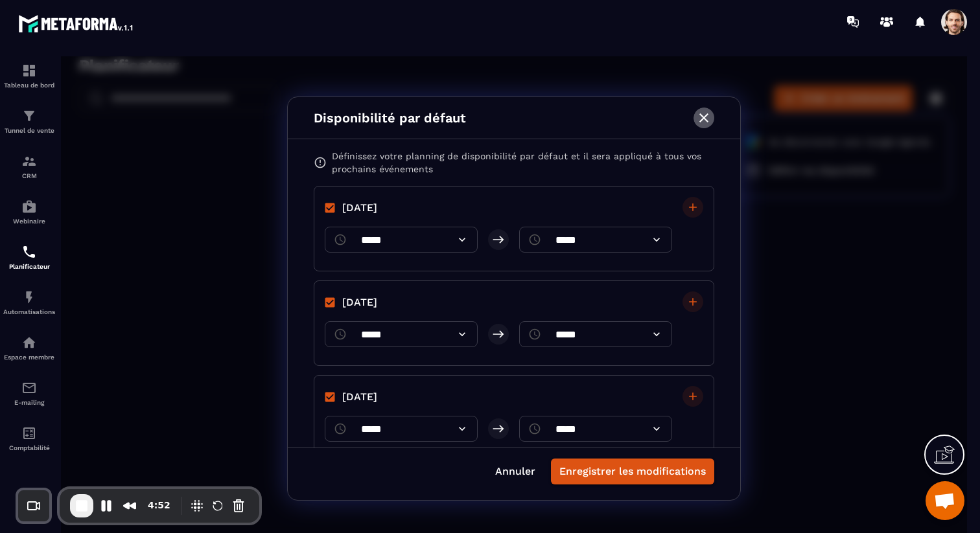  What do you see at coordinates (29, 393) in the screenshot?
I see `a: emailemailE-mailing` at bounding box center [29, 393].